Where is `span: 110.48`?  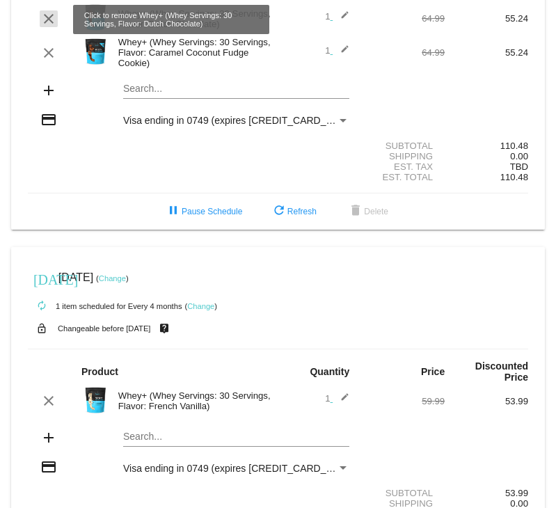 span: 110.48 is located at coordinates (514, 177).